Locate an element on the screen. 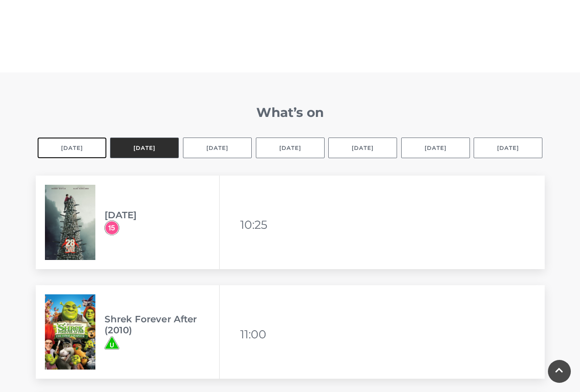 The height and width of the screenshot is (392, 580). h3: Shrek Forever After (2010) is located at coordinates (162, 325).